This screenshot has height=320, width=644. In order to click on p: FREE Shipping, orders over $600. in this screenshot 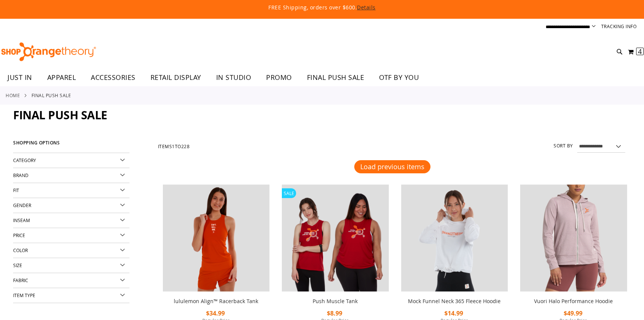, I will do `click(322, 7)`.